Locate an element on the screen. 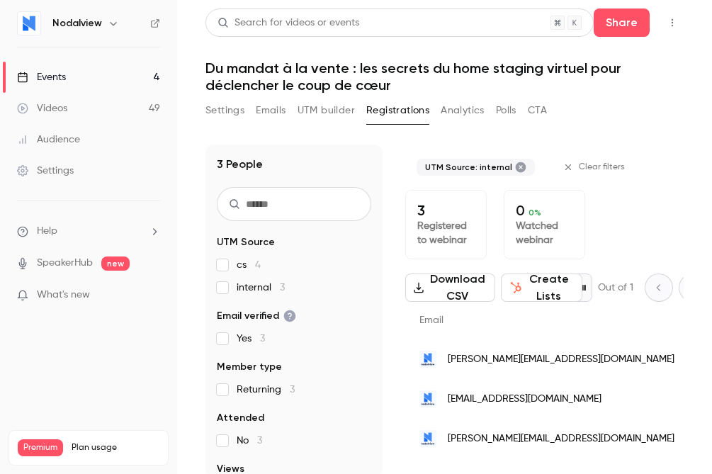 Image resolution: width=712 pixels, height=474 pixels. span: Plan usage is located at coordinates (116, 448).